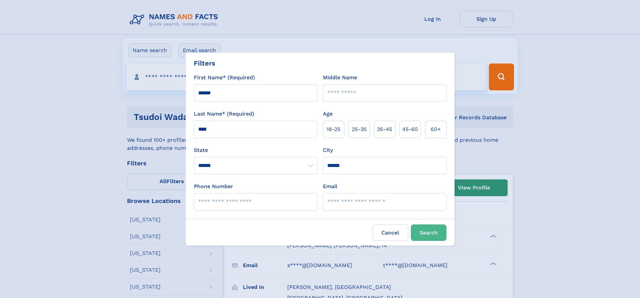  Describe the element at coordinates (224, 114) in the screenshot. I see `label: Last Name* (Required)` at that location.